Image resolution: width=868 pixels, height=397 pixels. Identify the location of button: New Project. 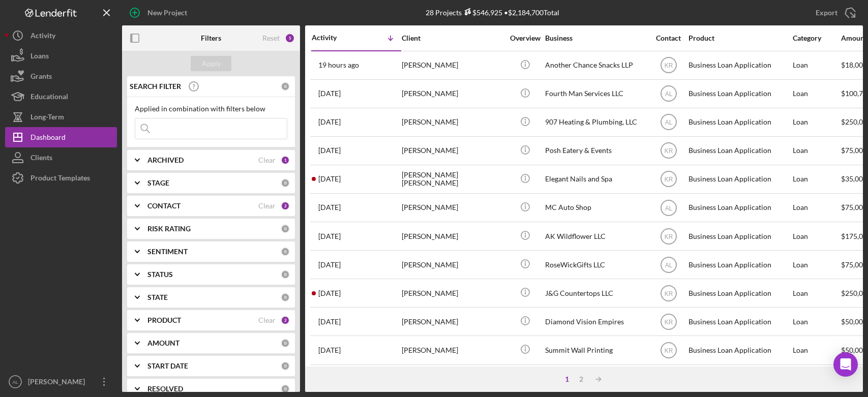
(160, 13).